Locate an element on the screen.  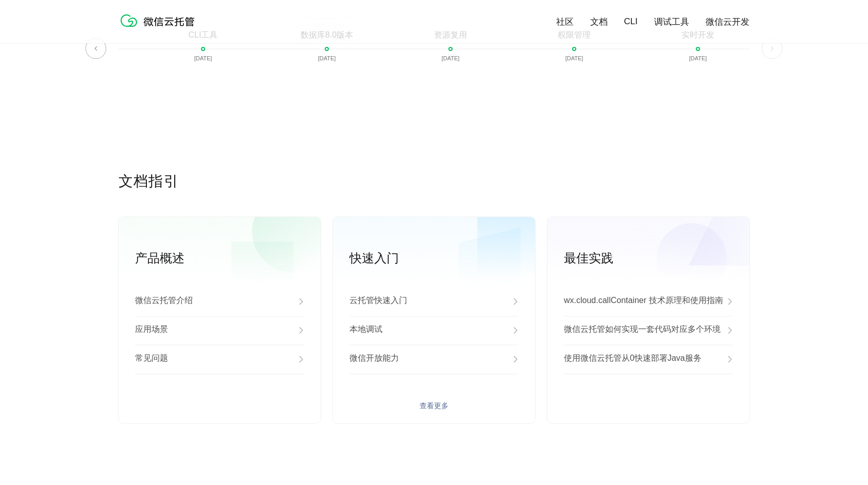
a: 本地调试 is located at coordinates (434, 330).